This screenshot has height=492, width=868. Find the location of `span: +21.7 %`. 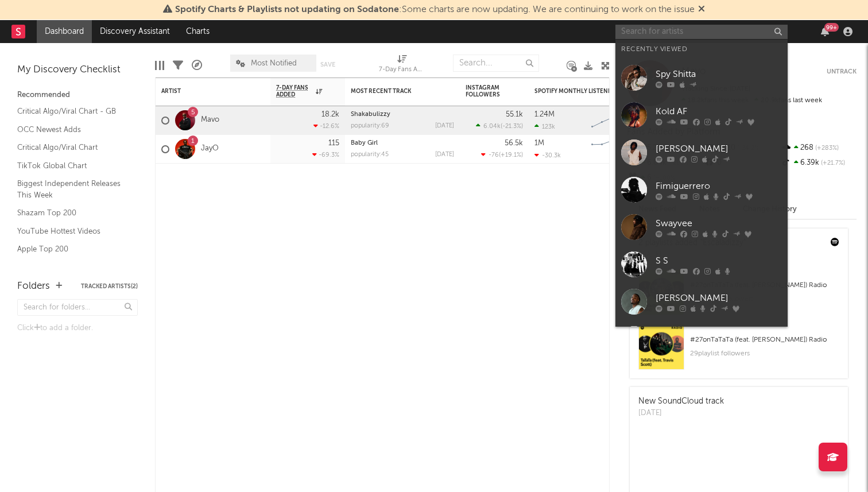

span: +21.7 % is located at coordinates (832, 163).